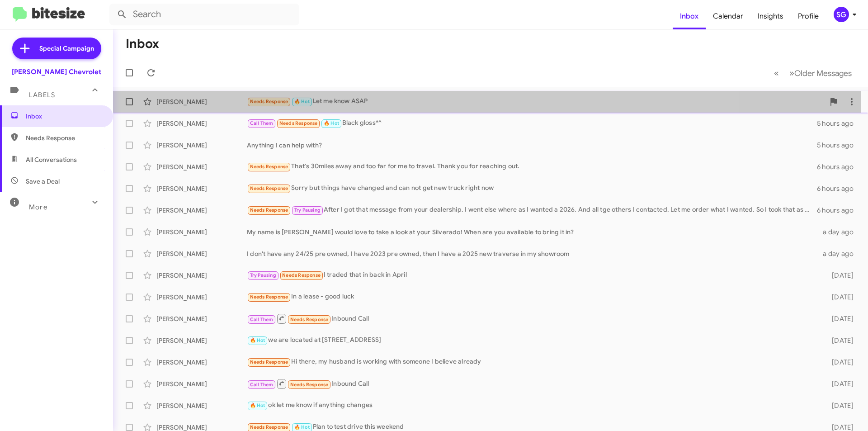  Describe the element at coordinates (38, 207) in the screenshot. I see `span: More` at that location.